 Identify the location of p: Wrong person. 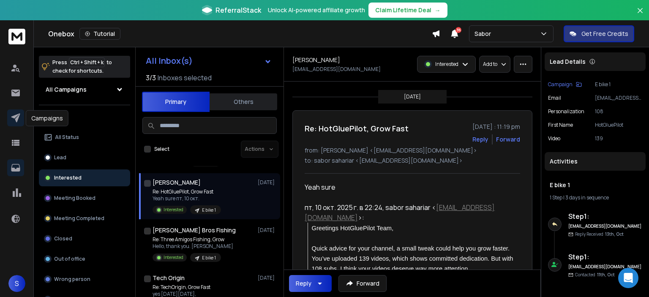
(72, 279).